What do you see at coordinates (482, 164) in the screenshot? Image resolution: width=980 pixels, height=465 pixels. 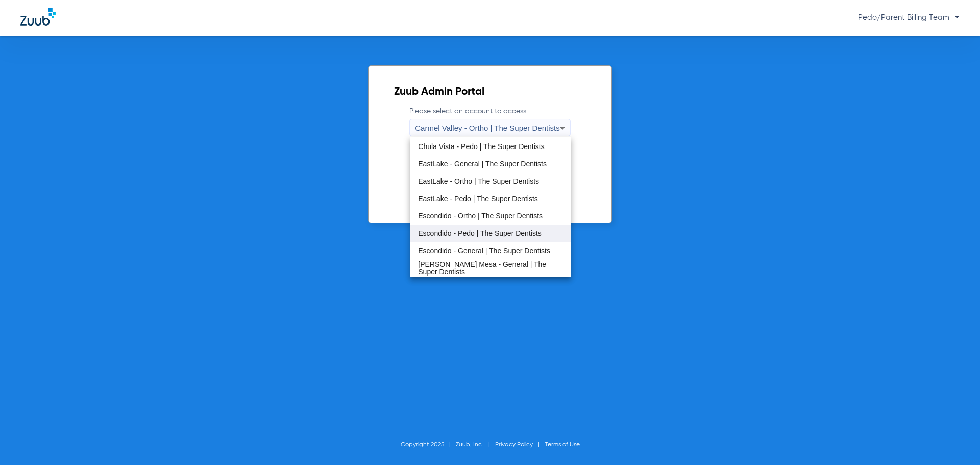 I see `span: EastLake - General | The Super Dentists` at bounding box center [482, 164].